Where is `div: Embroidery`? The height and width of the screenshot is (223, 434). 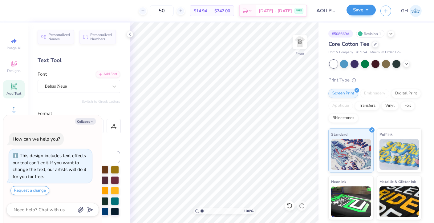 div: Embroidery is located at coordinates (374, 94).